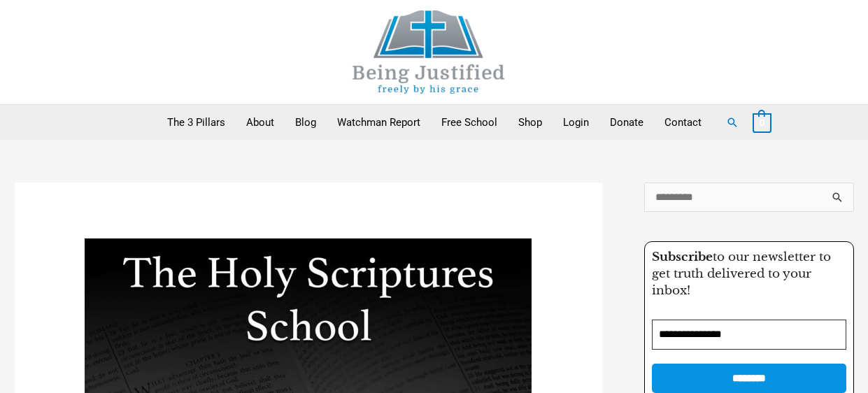 The height and width of the screenshot is (393, 868). I want to click on a: Watchman Report, so click(379, 123).